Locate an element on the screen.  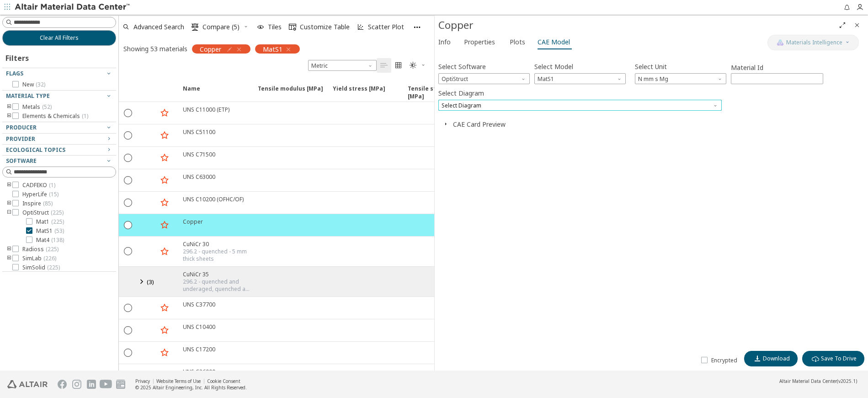
div: Filters is located at coordinates (18, 57).